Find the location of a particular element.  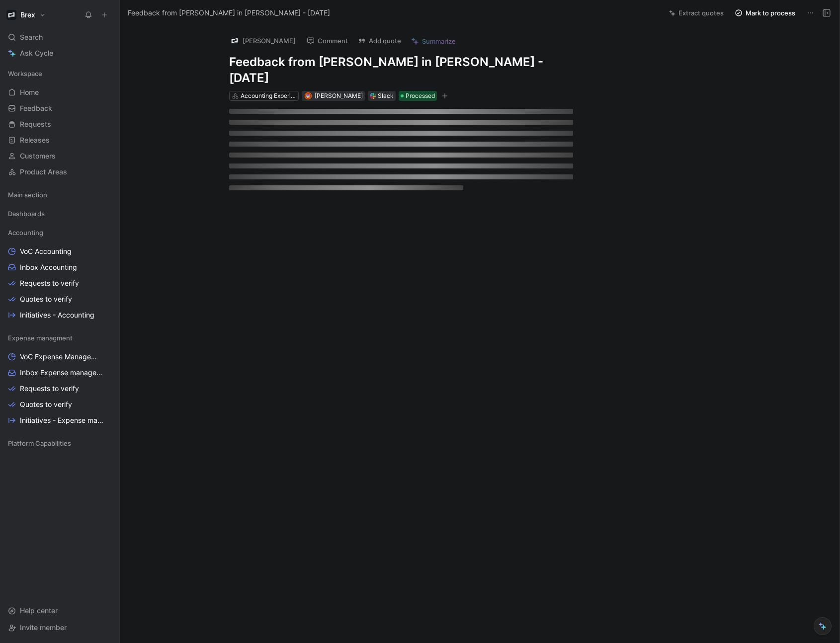

span: Feedback is located at coordinates (36, 108).